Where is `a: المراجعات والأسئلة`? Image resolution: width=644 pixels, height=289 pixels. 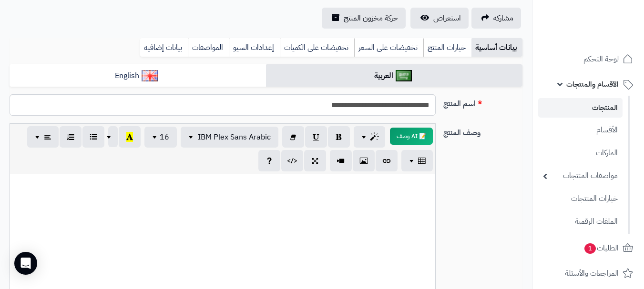 a: المراجعات والأسئلة is located at coordinates (588, 273).